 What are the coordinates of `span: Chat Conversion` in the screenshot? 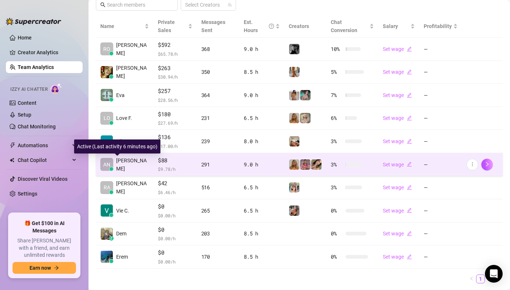 It's located at (344, 26).